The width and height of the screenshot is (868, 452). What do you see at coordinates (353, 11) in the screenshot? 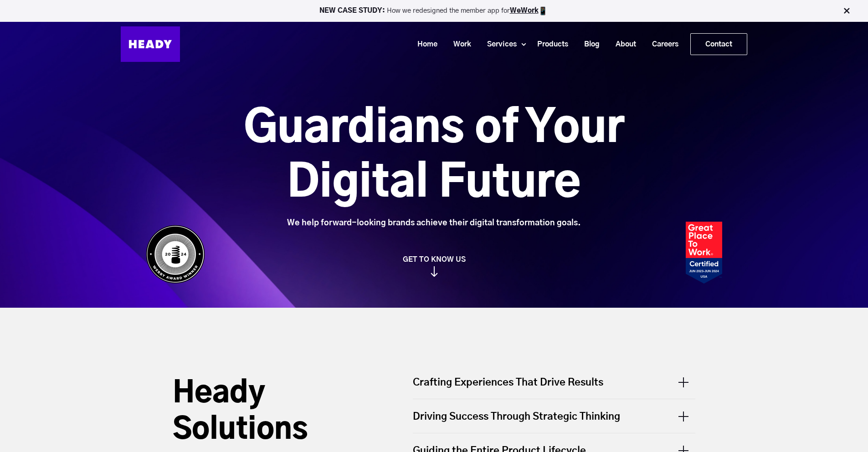
I see `strong: NEW CASE STUDY:` at bounding box center [353, 11].